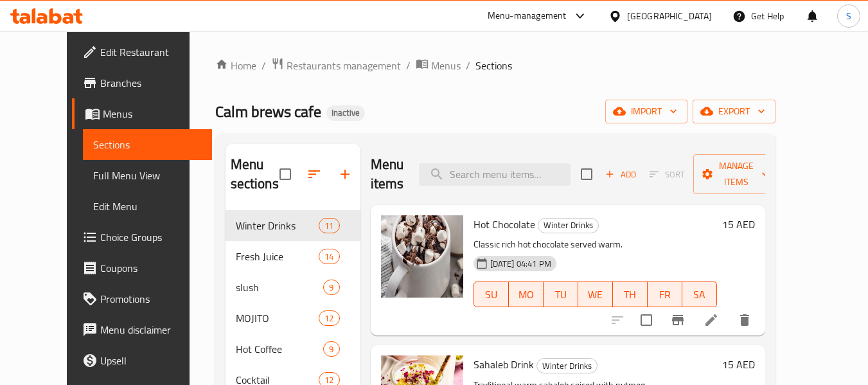  I want to click on span: Choice Groups, so click(151, 237).